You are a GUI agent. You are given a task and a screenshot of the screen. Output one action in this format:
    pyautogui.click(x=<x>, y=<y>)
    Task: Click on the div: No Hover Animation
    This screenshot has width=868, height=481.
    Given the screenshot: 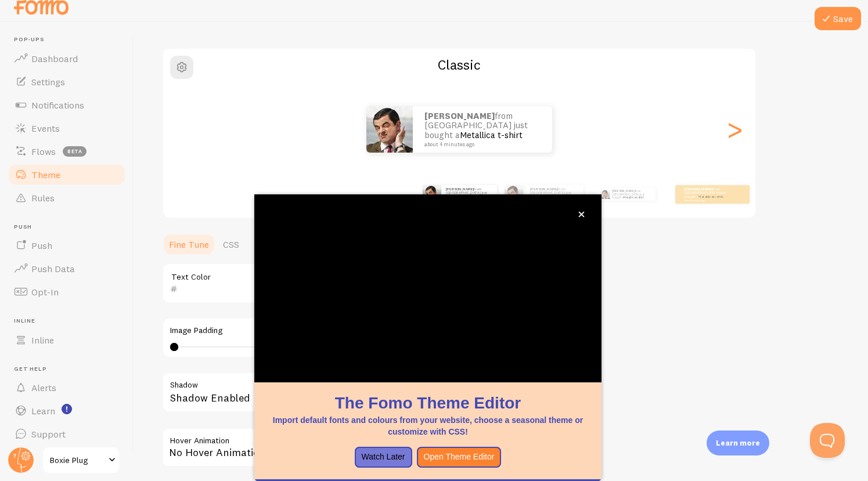 What is the action you would take?
    pyautogui.click(x=336, y=448)
    